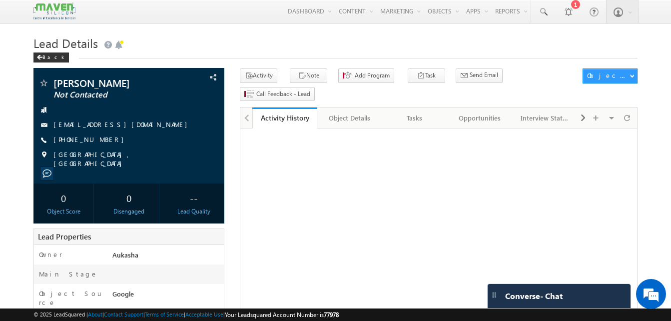 The image size is (671, 321). What do you see at coordinates (545, 118) in the screenshot?
I see `a: Interview Status` at bounding box center [545, 118].